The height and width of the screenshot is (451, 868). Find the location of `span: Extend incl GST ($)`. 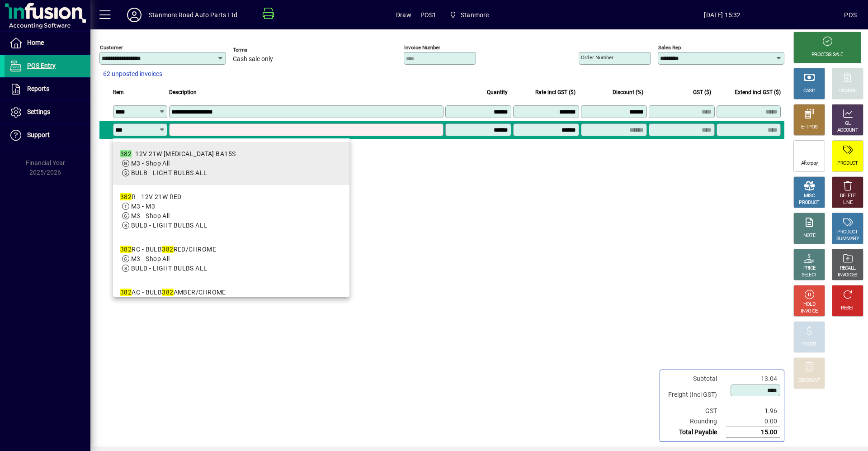

span: Extend incl GST ($) is located at coordinates (758, 92).